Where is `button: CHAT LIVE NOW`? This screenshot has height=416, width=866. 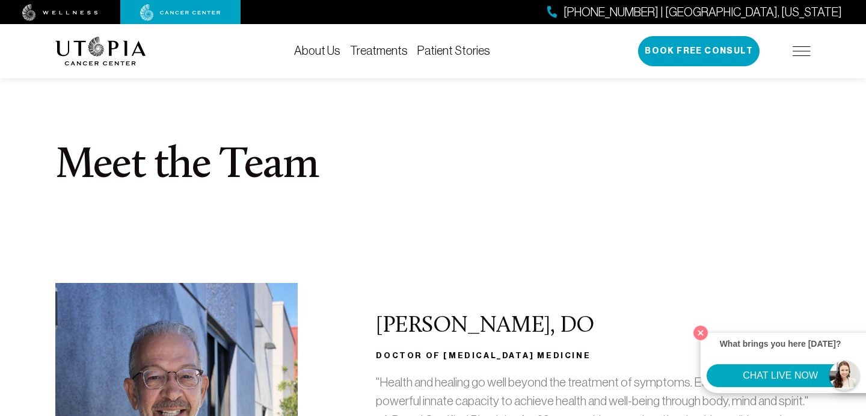
button: CHAT LIVE NOW is located at coordinates (780, 375).